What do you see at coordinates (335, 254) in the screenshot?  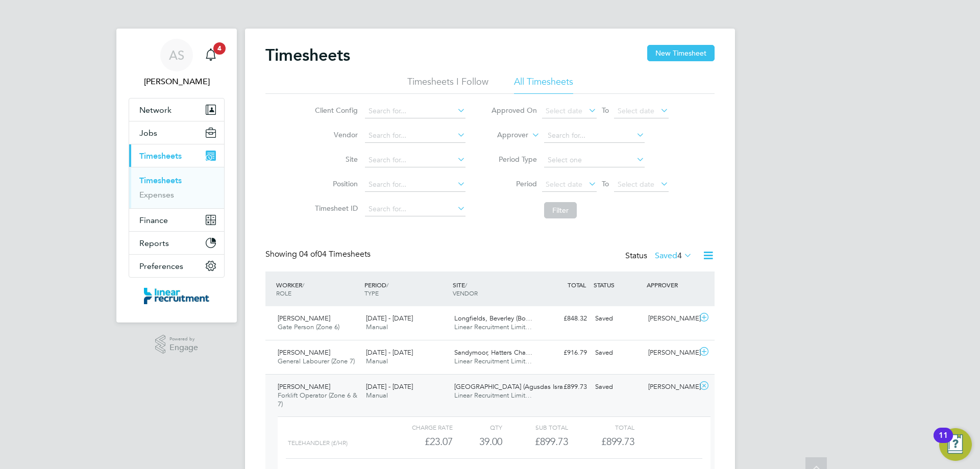 I see `span: 04 Timesheets` at bounding box center [335, 254].